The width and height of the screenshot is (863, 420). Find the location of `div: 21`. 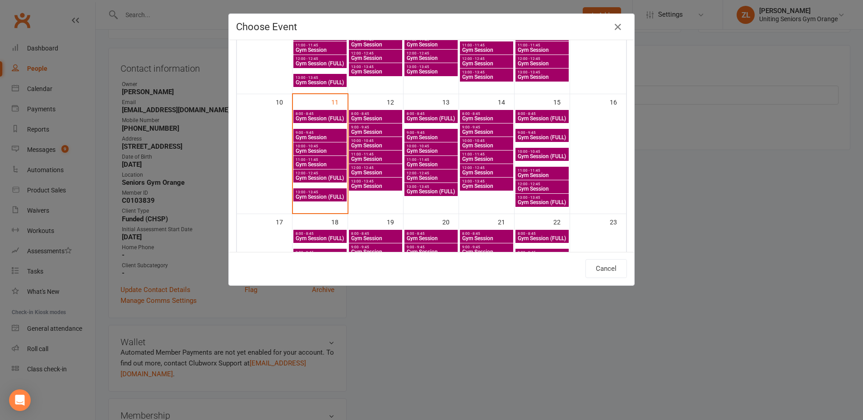

div: 21 is located at coordinates (506, 222).